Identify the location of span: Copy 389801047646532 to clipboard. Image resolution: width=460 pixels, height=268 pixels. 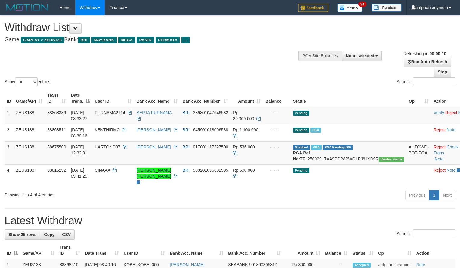
(211, 113).